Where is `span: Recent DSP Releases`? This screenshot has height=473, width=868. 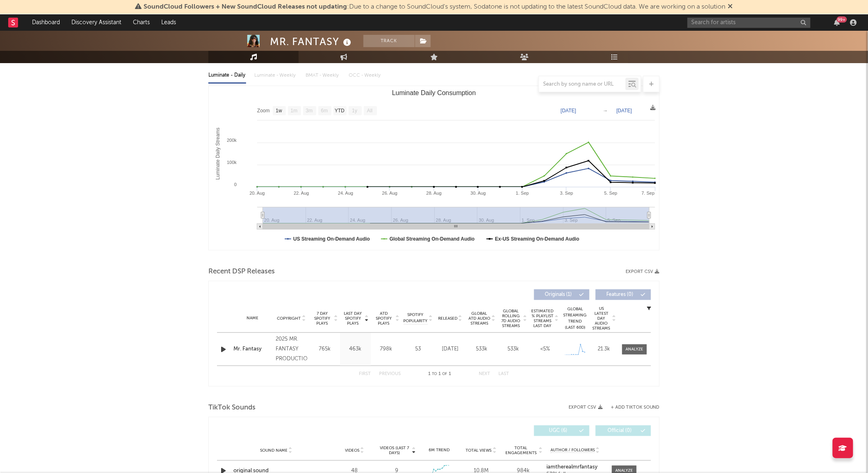 span: Recent DSP Releases is located at coordinates (242, 271).